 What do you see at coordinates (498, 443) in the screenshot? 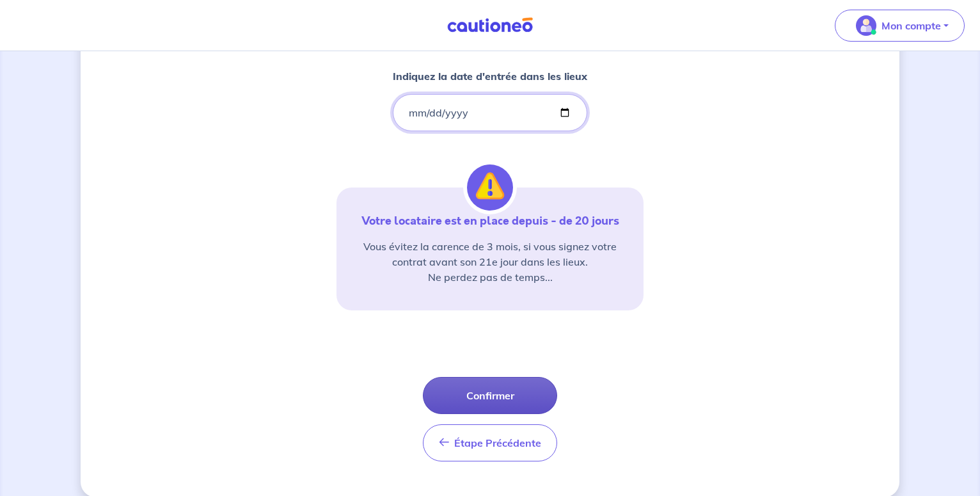
I see `span: Étape Précédente` at bounding box center [498, 443].